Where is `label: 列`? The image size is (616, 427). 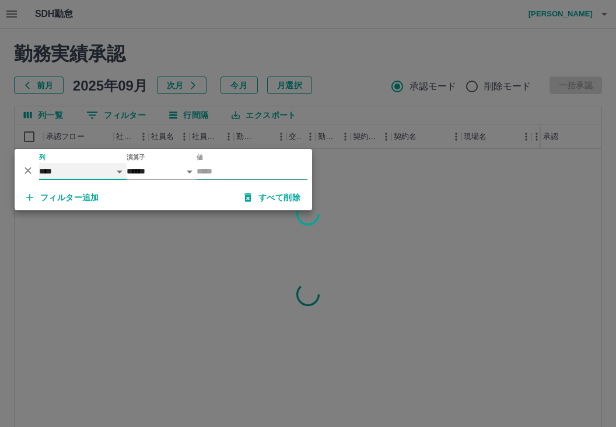 label: 列 is located at coordinates (42, 157).